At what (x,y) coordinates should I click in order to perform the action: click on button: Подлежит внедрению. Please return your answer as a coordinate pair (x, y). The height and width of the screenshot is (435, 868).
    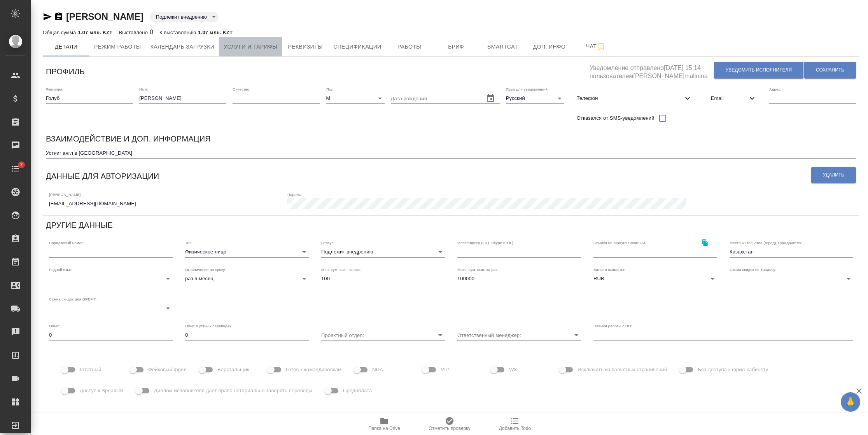
    Looking at the image, I should click on (181, 17).